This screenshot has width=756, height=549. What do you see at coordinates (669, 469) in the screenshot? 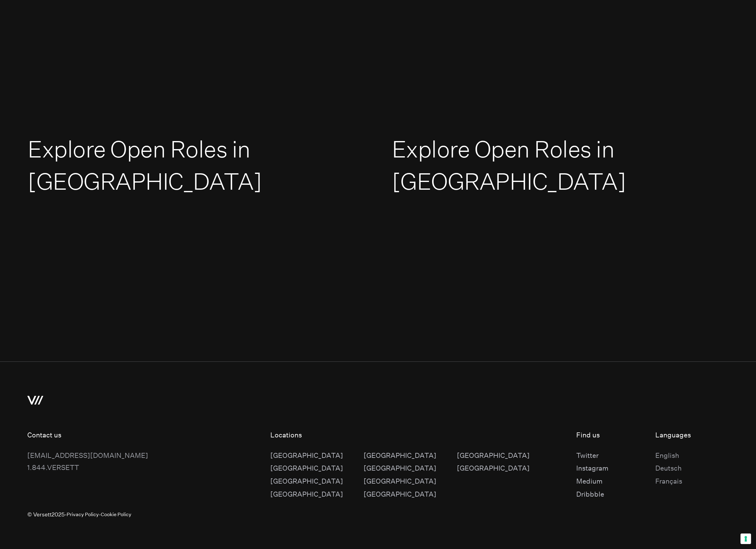
I see `div: Deutsch` at bounding box center [669, 469].